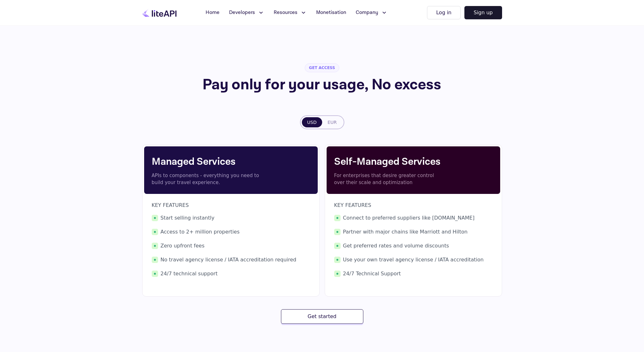 The width and height of the screenshot is (644, 352). What do you see at coordinates (231, 162) in the screenshot?
I see `h4: Managed Services` at bounding box center [231, 162].